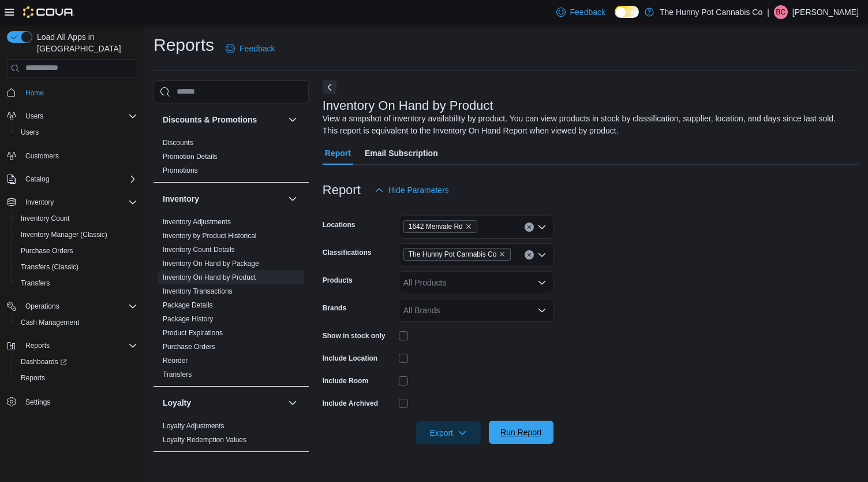  What do you see at coordinates (222, 468) in the screenshot?
I see `button: OCM` at bounding box center [222, 468].